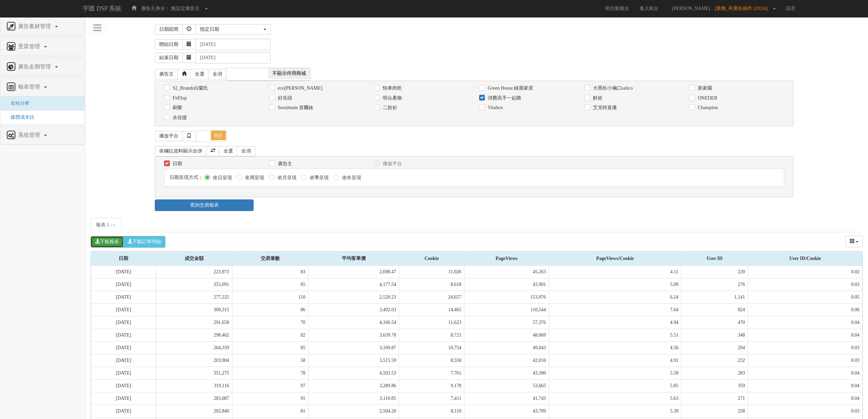  I want to click on td: 220, so click(715, 272).